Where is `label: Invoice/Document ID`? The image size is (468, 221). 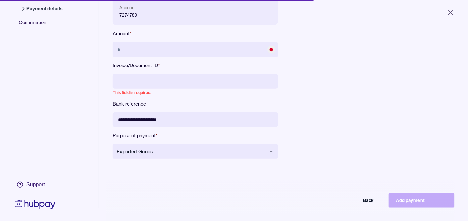
label: Invoice/Document ID is located at coordinates (195, 66).